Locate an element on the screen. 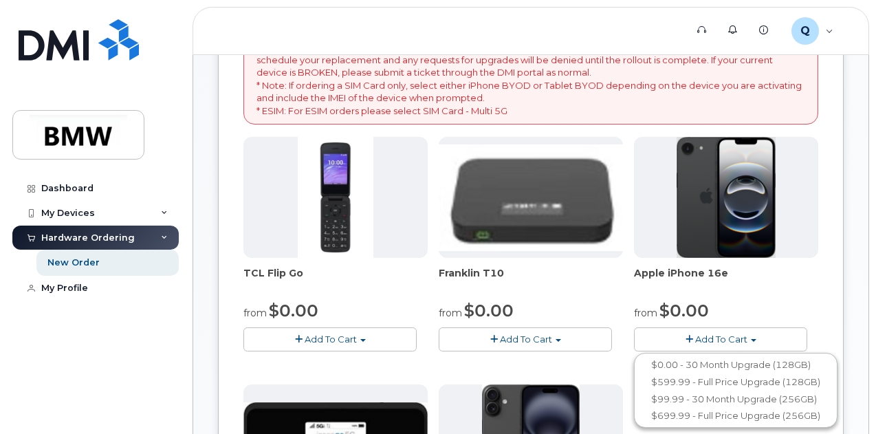  img: TCL_FLIP_MODE.jpg is located at coordinates (336, 197).